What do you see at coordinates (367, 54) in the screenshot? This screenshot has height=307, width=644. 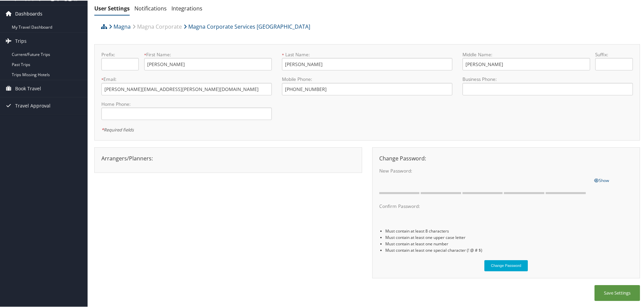 I see `label: Last Name:` at bounding box center [367, 54].